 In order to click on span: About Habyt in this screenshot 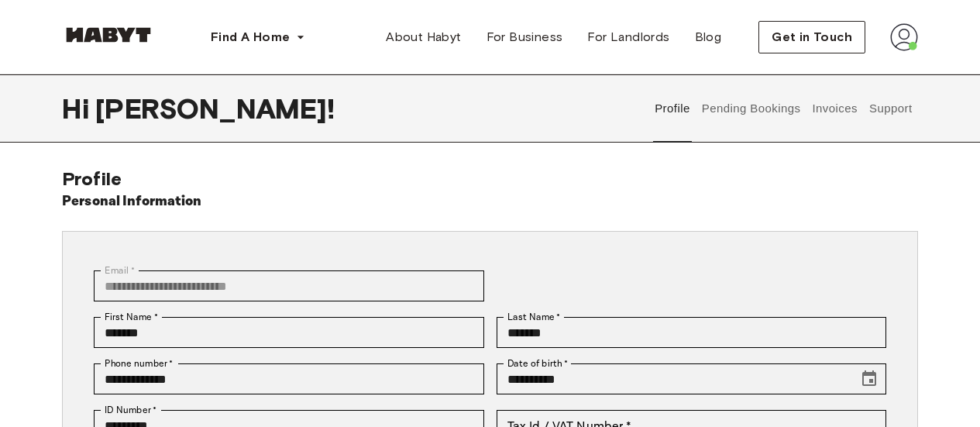, I will do `click(423, 37)`.